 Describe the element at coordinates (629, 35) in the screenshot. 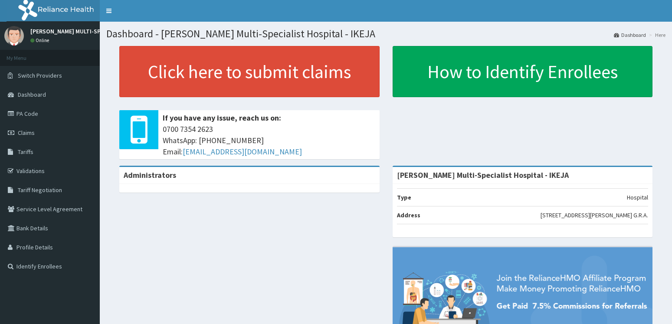

I see `a: Dashboard` at that location.